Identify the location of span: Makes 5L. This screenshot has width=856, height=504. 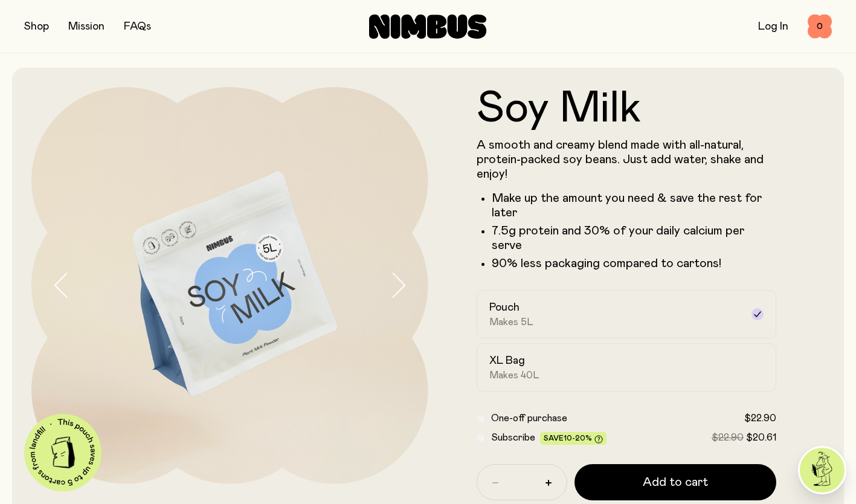
(511, 322).